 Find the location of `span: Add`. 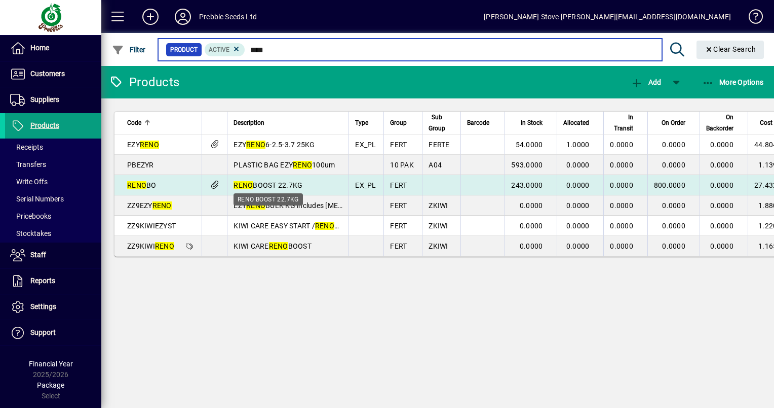

span: Add is located at coordinates (646, 82).